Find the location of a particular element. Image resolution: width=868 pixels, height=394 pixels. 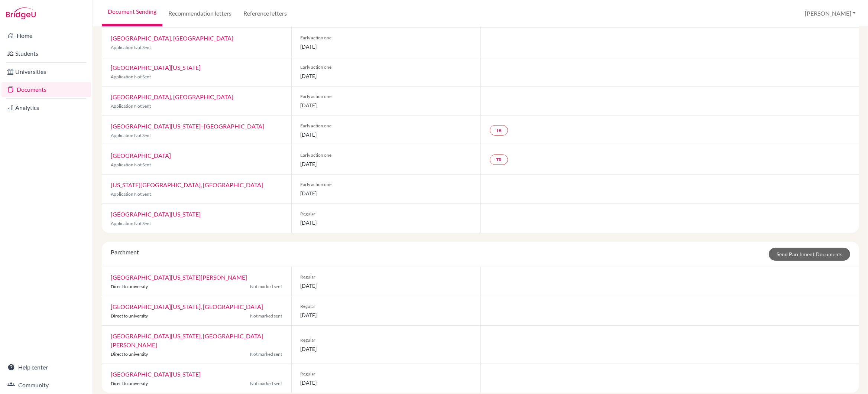

a: Send Parchment Documents is located at coordinates (809, 254).